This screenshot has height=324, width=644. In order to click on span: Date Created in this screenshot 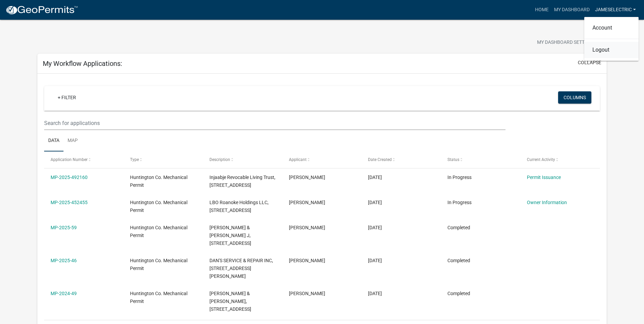, I will do `click(380, 160)`.